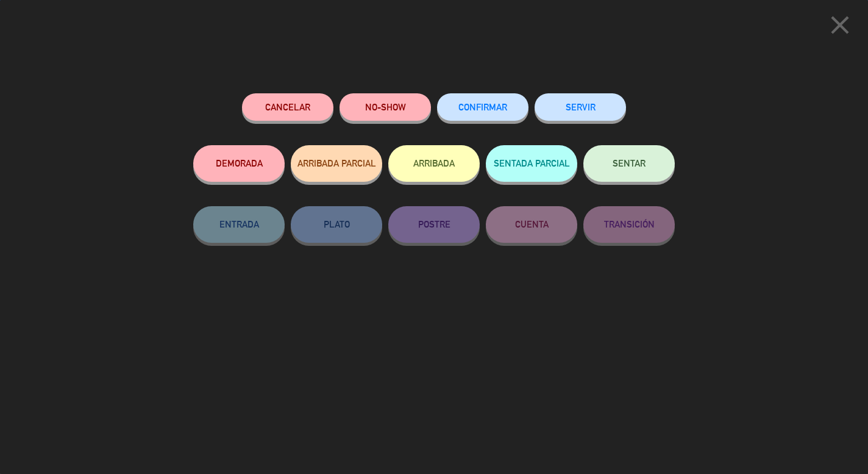 Image resolution: width=868 pixels, height=474 pixels. What do you see at coordinates (386, 106) in the screenshot?
I see `button: NO-SHOW` at bounding box center [386, 106].